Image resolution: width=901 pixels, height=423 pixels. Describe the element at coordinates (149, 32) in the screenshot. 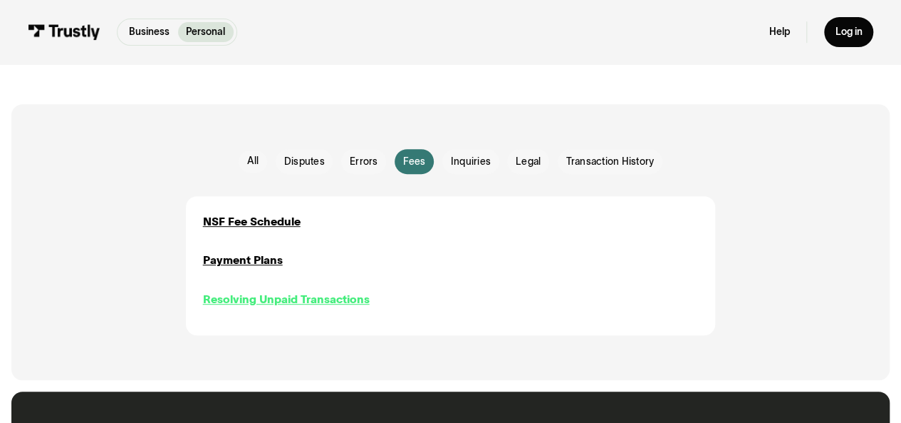

I see `p: Business` at that location.